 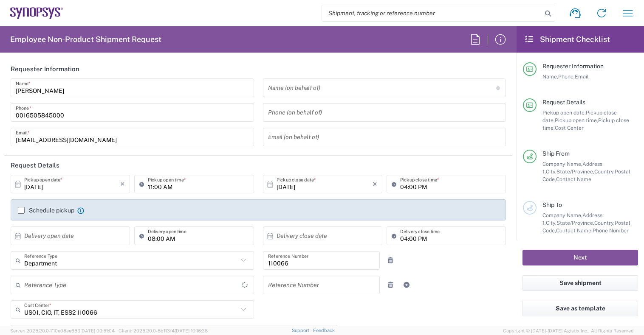 What do you see at coordinates (86, 39) in the screenshot?
I see `h2: Employee Non-Product Shipment Request` at bounding box center [86, 39].